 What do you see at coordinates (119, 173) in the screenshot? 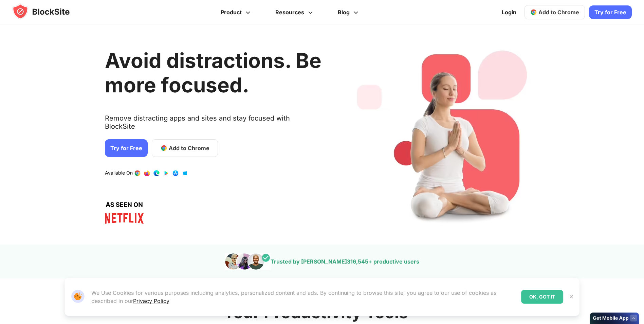
I see `text: Available On` at bounding box center [119, 173].